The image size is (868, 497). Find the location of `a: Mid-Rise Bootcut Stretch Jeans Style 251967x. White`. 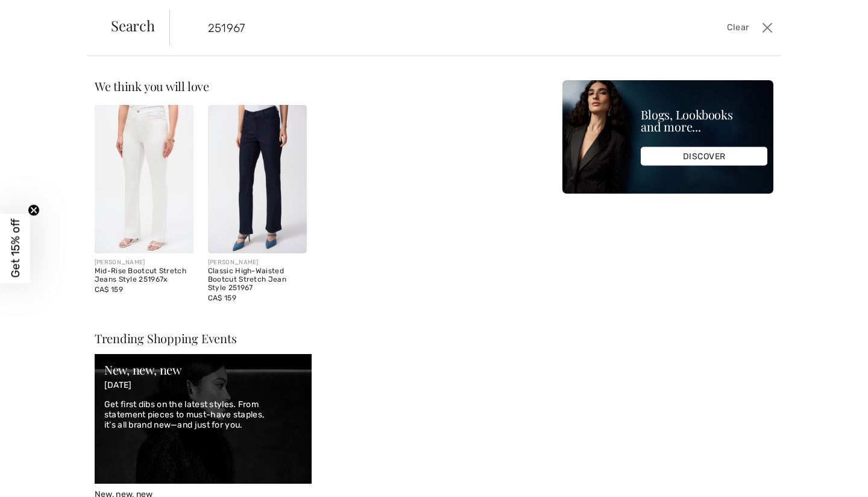

a: Mid-Rise Bootcut Stretch Jeans Style 251967x. White is located at coordinates (144, 179).